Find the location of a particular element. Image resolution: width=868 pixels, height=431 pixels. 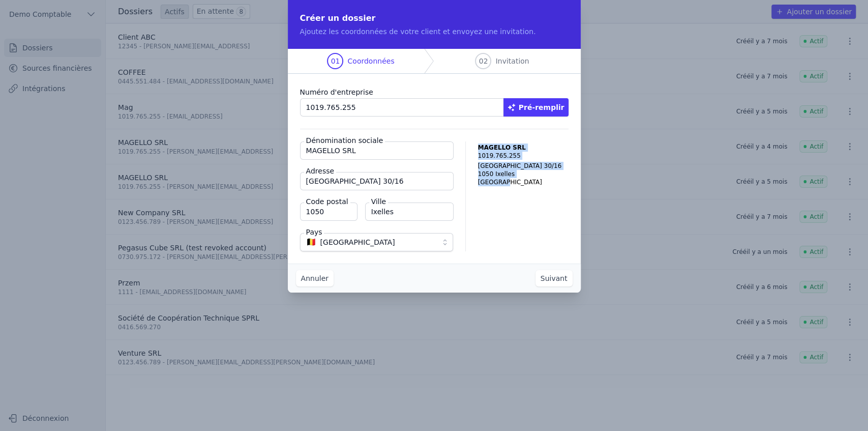

label: Numéro d'entreprise is located at coordinates (434, 92).